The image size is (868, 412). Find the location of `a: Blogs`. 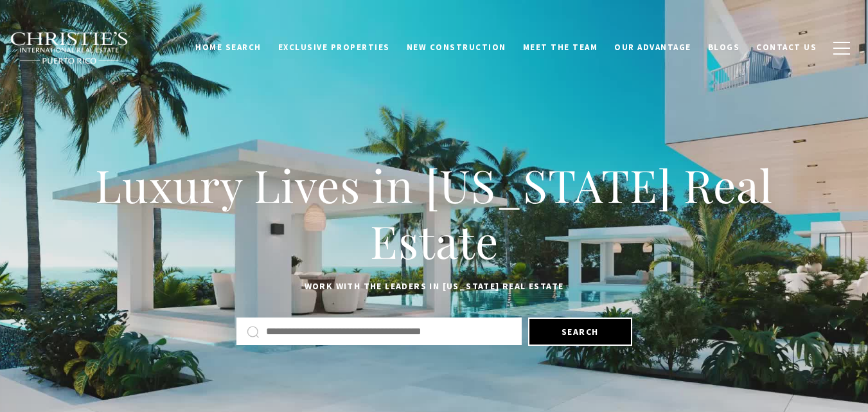

a: Blogs is located at coordinates (724, 48).